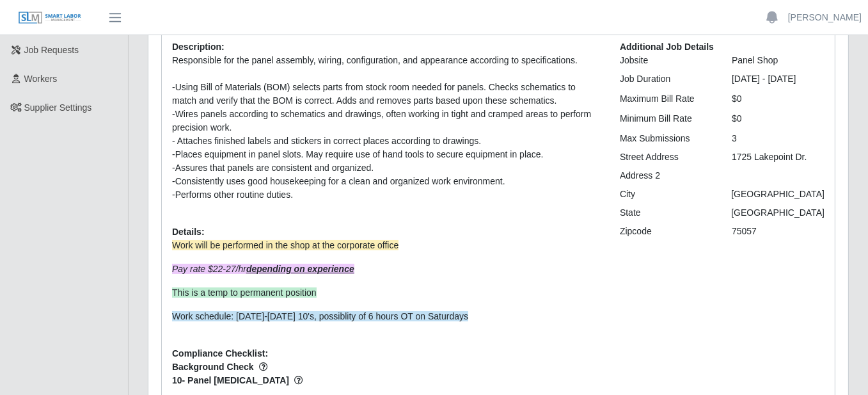  What do you see at coordinates (666, 79) in the screenshot?
I see `div: Job Duration` at bounding box center [666, 79].